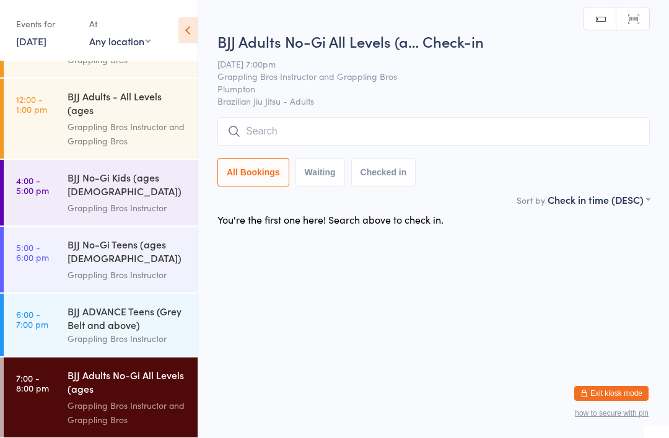 Image resolution: width=669 pixels, height=438 pixels. Describe the element at coordinates (32, 319) in the screenshot. I see `time: 6:00 - 7:00 pm` at that location.